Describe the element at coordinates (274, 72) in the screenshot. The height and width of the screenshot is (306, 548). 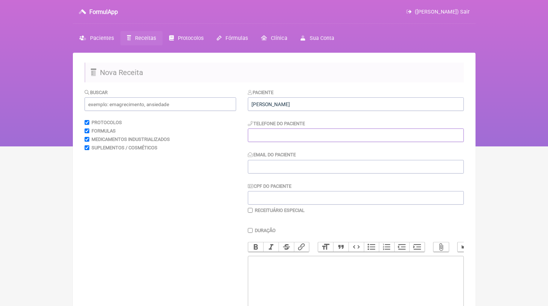
I see `h2: Nova Receita` at that location.